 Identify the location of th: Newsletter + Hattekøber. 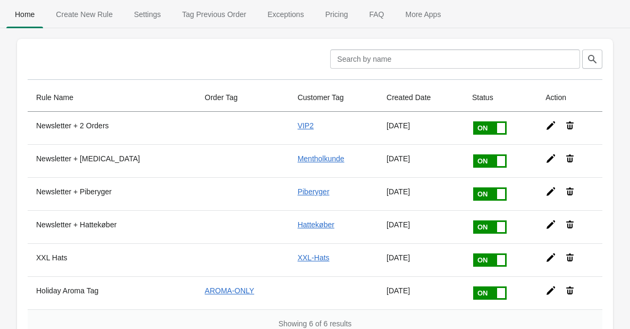
(112, 226).